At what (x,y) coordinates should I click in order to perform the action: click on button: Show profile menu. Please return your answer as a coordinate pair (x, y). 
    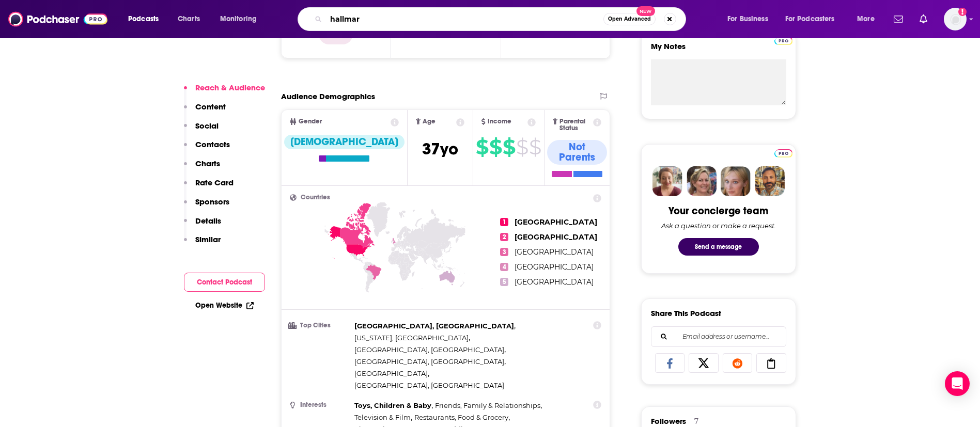
    Looking at the image, I should click on (955, 19).